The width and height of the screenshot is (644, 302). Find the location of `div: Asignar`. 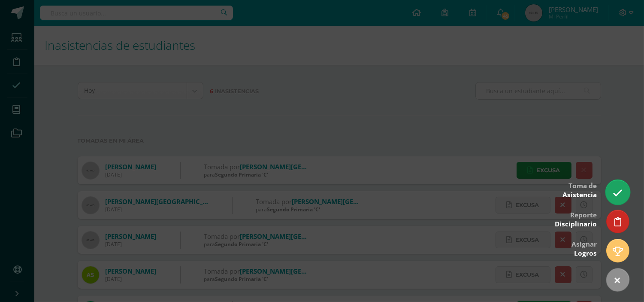

div: Asignar is located at coordinates (584, 248).